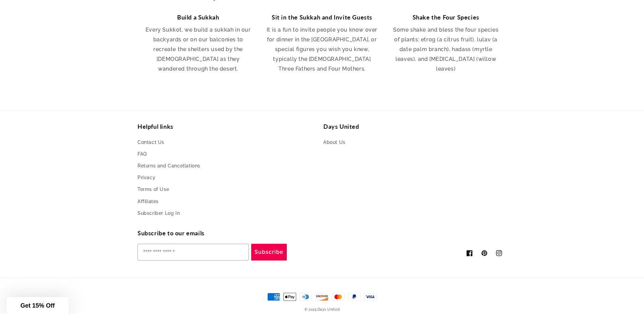 This screenshot has height=314, width=644. What do you see at coordinates (38, 306) in the screenshot?
I see `div: Get 15% Off` at bounding box center [38, 306].